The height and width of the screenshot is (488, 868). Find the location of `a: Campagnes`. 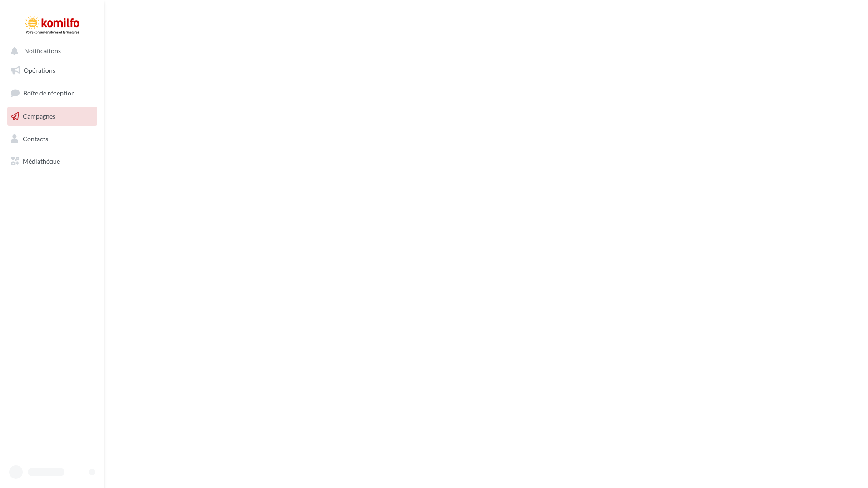

a: Campagnes is located at coordinates (52, 116).